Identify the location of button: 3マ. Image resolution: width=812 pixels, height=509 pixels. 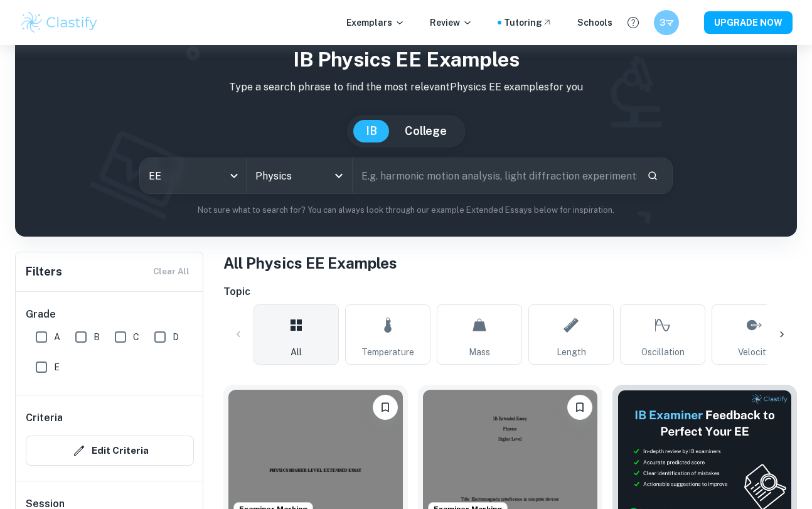
(667, 22).